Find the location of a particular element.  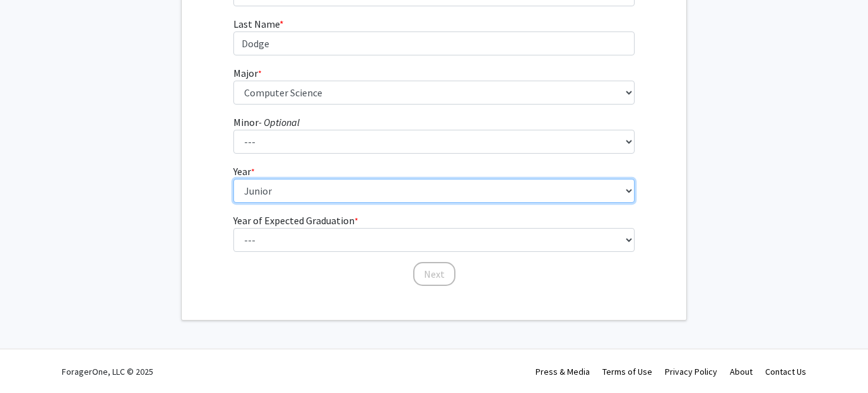

label: Year of Expected Graduation is located at coordinates (296, 221).